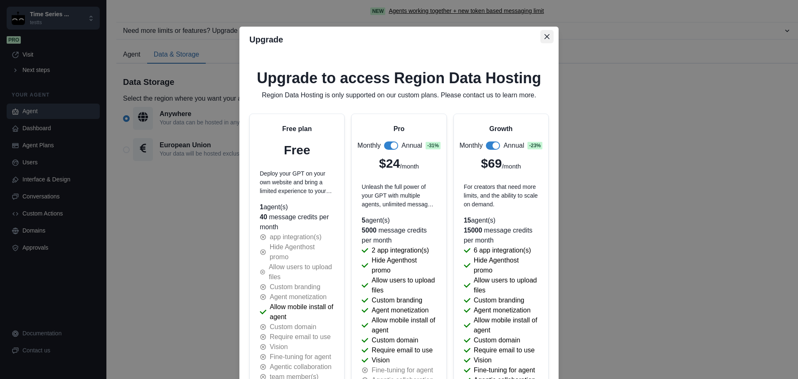 This screenshot has width=798, height=379. What do you see at coordinates (400, 250) in the screenshot?
I see `p: 2 app integration(s)` at bounding box center [400, 250].